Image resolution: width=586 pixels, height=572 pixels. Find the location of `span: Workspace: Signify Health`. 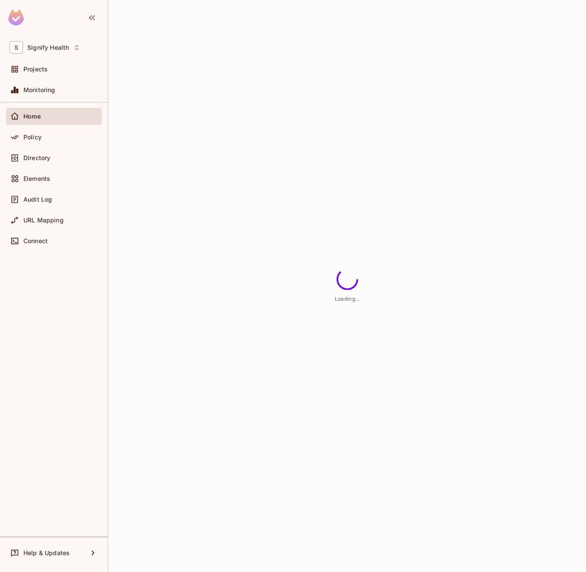

span: Workspace: Signify Health is located at coordinates (48, 48).